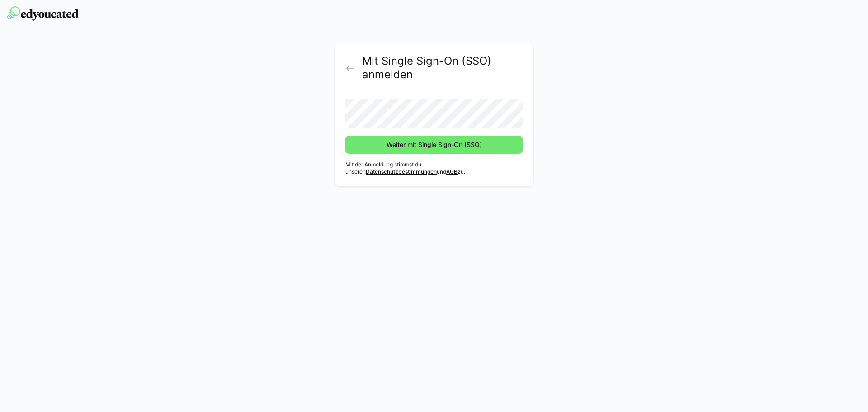 This screenshot has height=412, width=868. What do you see at coordinates (452, 172) in the screenshot?
I see `a: AGB` at bounding box center [452, 172].